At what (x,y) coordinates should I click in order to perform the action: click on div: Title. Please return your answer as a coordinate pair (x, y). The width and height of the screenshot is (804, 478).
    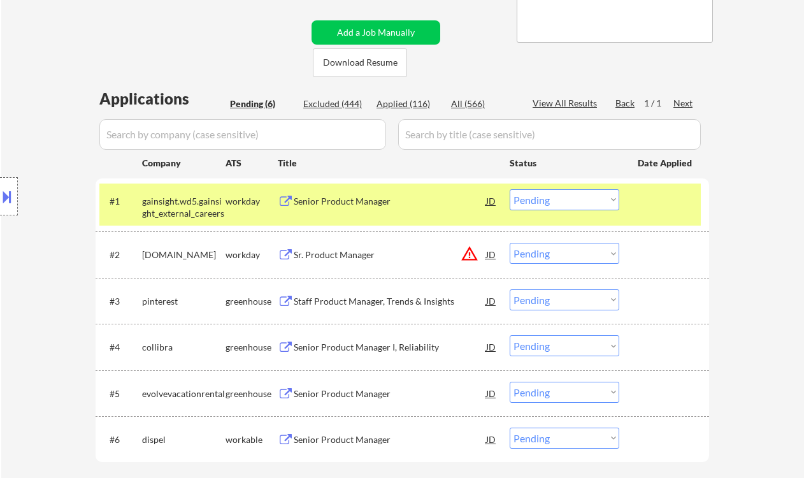
    Looking at the image, I should click on (387, 163).